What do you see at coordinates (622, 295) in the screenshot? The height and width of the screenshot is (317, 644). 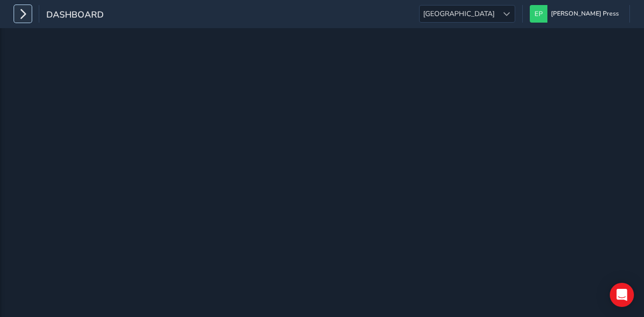 I see `div: Open Intercom Messenger` at bounding box center [622, 295].